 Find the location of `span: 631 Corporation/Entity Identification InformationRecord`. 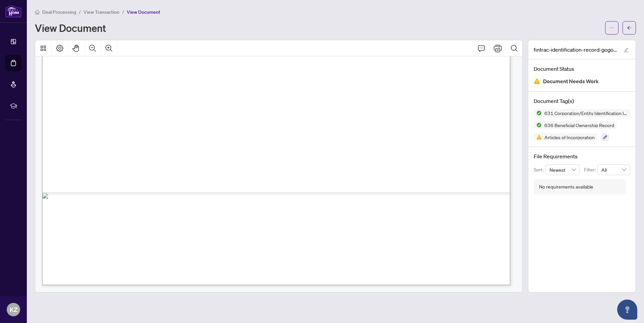

span: 631 Corporation/Entity Identification InformationRecord is located at coordinates (586, 113).